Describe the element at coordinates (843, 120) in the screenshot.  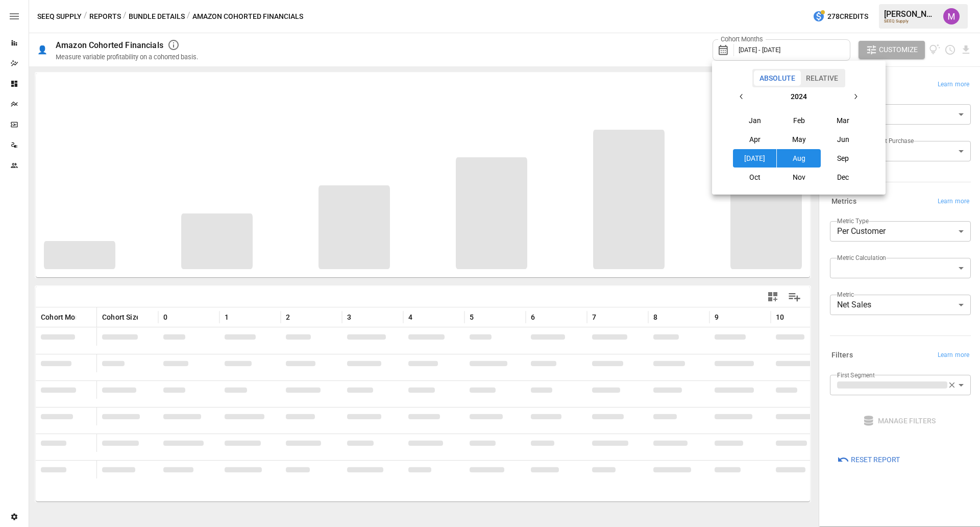
I see `button: Mar` at that location.